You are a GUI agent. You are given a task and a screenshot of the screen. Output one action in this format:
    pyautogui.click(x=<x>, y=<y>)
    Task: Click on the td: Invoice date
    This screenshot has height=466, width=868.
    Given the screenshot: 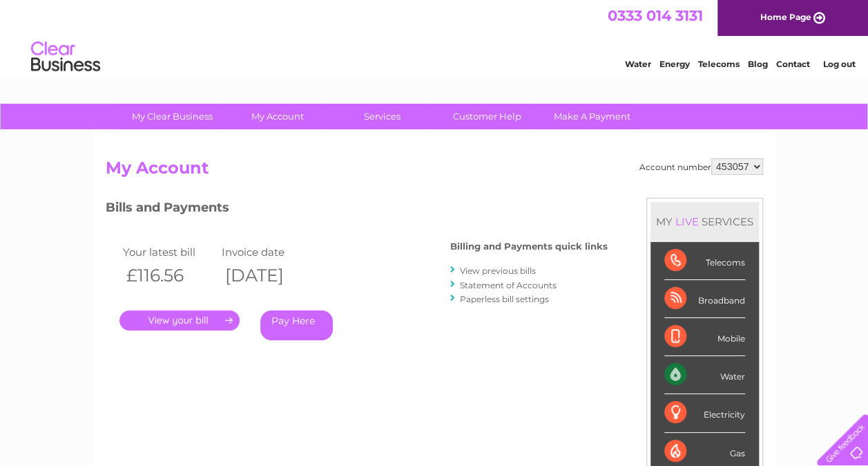 What is the action you would take?
    pyautogui.click(x=268, y=252)
    